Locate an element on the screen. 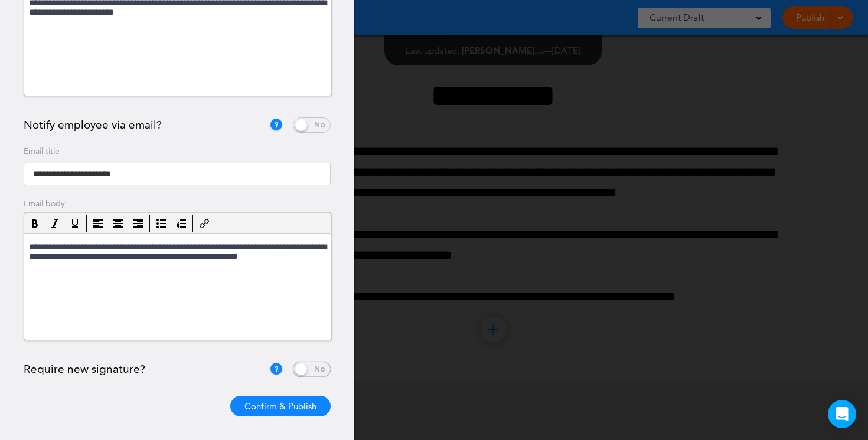  div: Italic is located at coordinates (55, 224).